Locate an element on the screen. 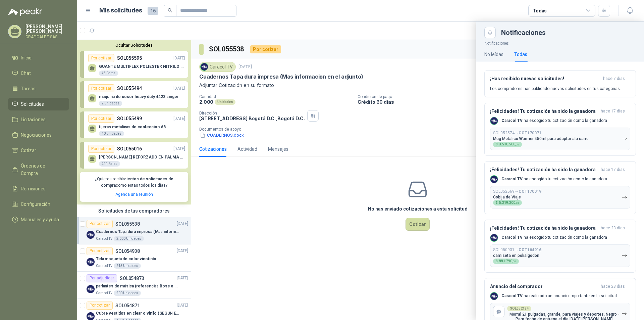  span: hace 7 días is located at coordinates (614, 78).